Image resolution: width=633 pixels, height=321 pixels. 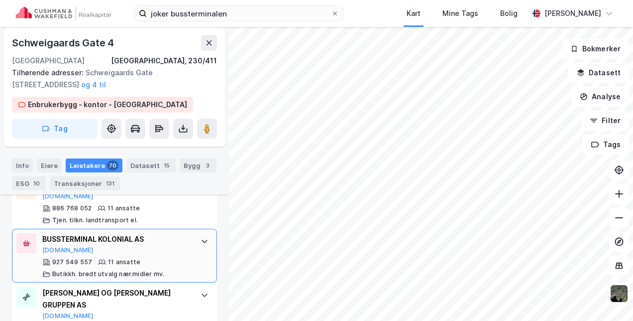 What do you see at coordinates (606, 144) in the screenshot?
I see `button: Tags` at bounding box center [606, 144].